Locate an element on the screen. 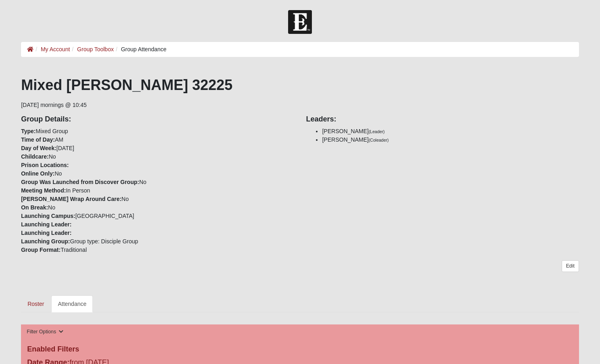 Image resolution: width=600 pixels, height=364 pixels. li: Group Attendance is located at coordinates (140, 49).